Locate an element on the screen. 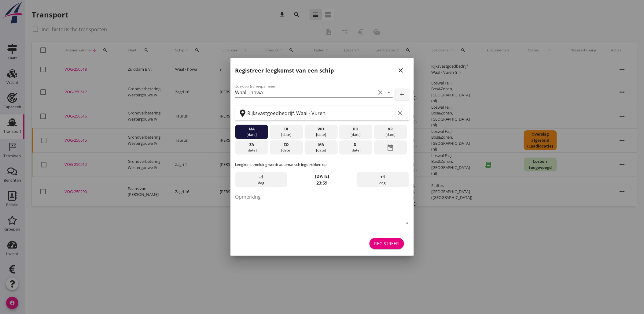 This screenshot has height=314, width=644. span: -1 is located at coordinates (261, 176).